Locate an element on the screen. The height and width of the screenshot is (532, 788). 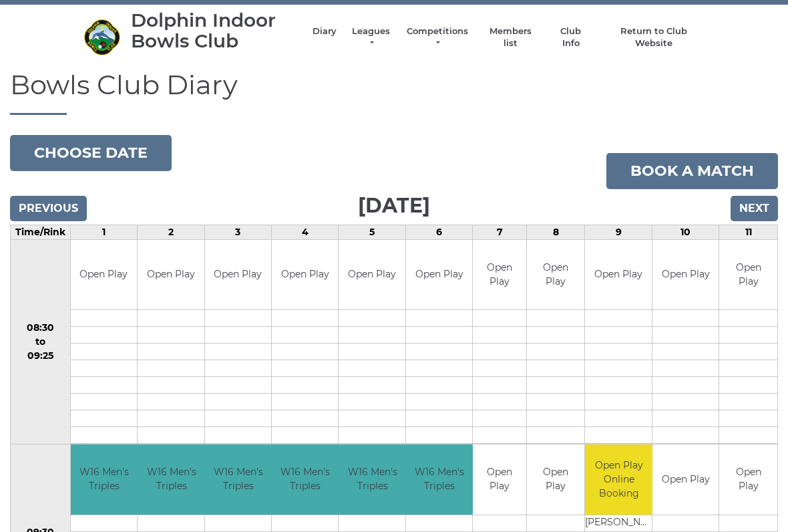
td: 5 is located at coordinates (372, 232).